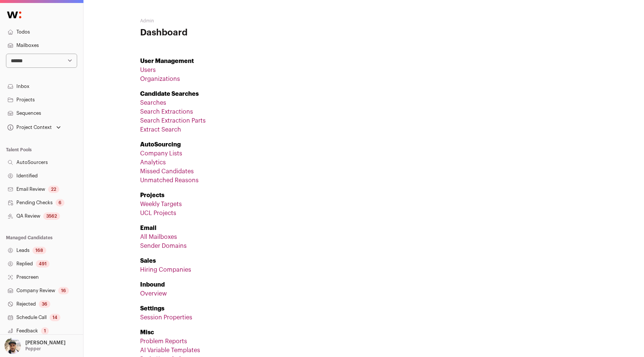 Image resolution: width=644 pixels, height=357 pixels. What do you see at coordinates (43, 264) in the screenshot?
I see `div: 491` at bounding box center [43, 264].